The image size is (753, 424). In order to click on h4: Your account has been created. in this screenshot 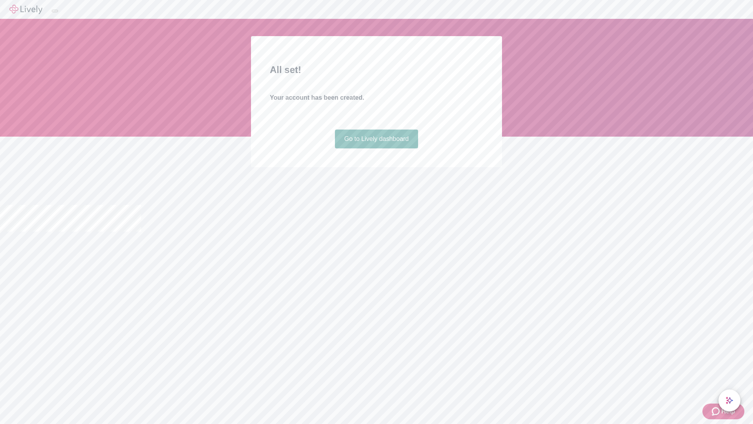, I will do `click(377, 98)`.